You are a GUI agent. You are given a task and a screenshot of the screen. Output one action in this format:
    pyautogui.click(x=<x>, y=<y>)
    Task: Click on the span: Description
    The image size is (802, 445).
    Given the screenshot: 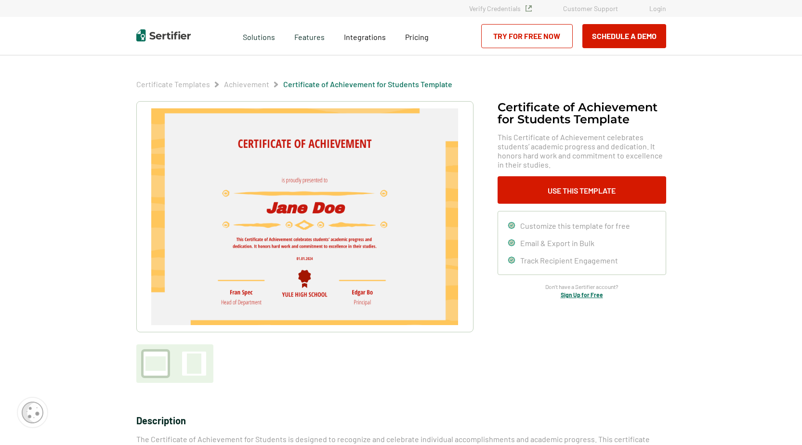 What is the action you would take?
    pyautogui.click(x=161, y=420)
    